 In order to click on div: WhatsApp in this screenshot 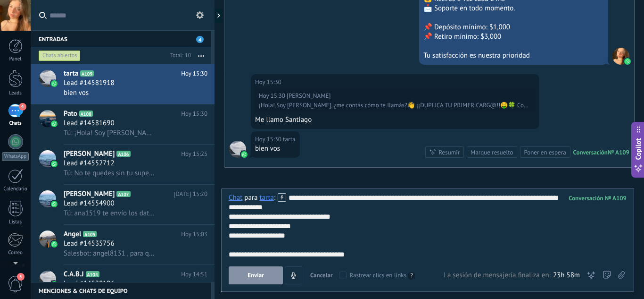, I will do `click(15, 157)`.